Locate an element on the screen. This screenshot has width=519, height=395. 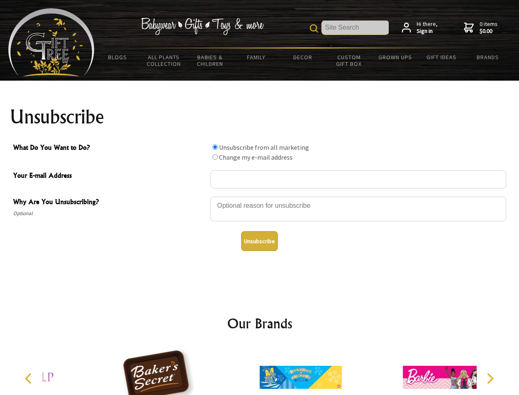
a: Family is located at coordinates (256, 57).